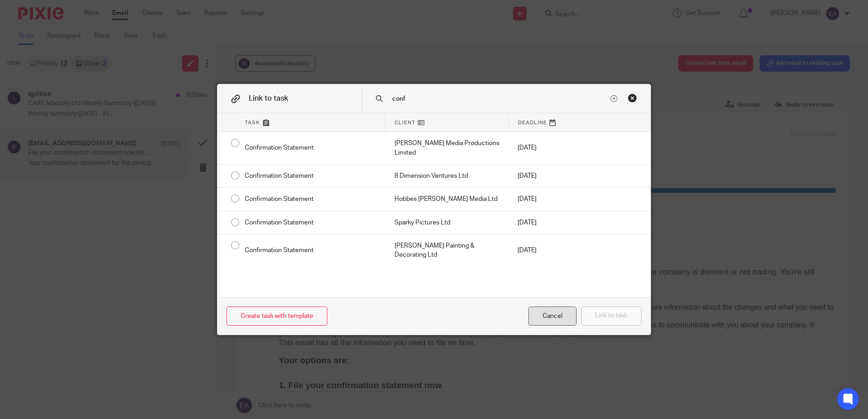  Describe the element at coordinates (253, 122) in the screenshot. I see `span: Task` at that location.